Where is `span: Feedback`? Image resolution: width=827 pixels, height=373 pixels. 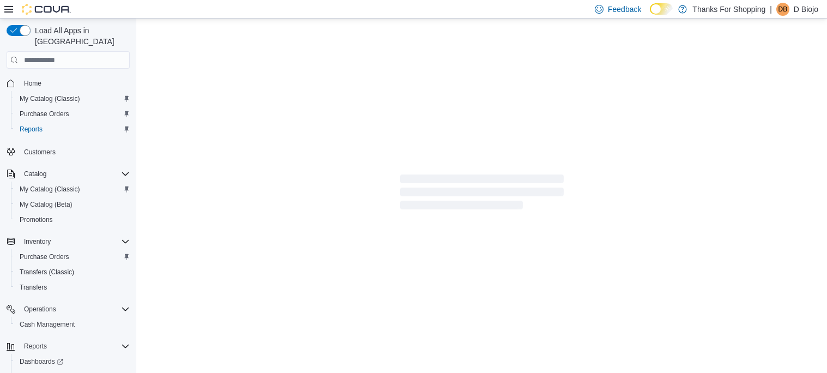 span: Feedback is located at coordinates (624, 9).